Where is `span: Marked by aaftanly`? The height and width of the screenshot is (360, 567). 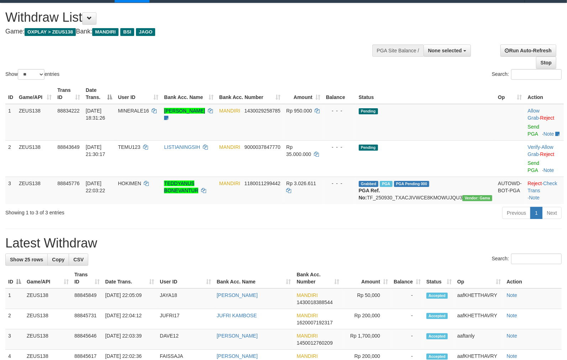
span: Marked by aaftanly is located at coordinates (386, 184).